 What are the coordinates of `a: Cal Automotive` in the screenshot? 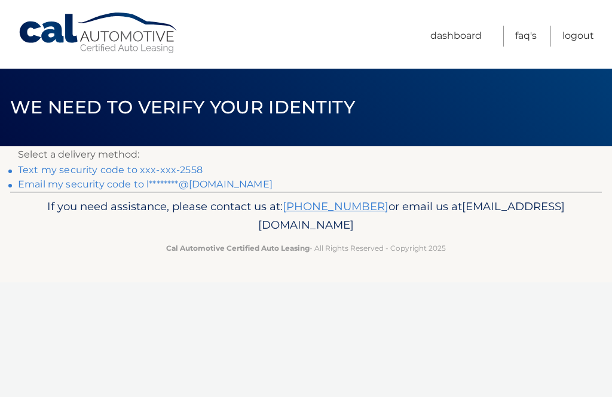 It's located at (99, 33).